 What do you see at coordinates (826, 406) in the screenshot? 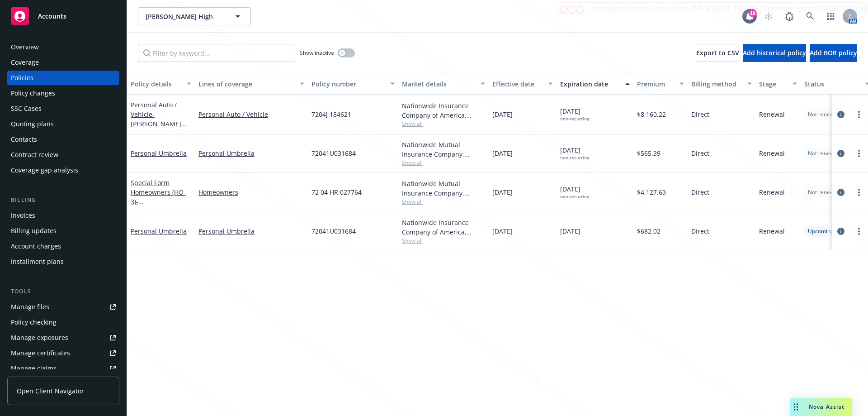
I see `span: Nova Assist` at bounding box center [826, 406].